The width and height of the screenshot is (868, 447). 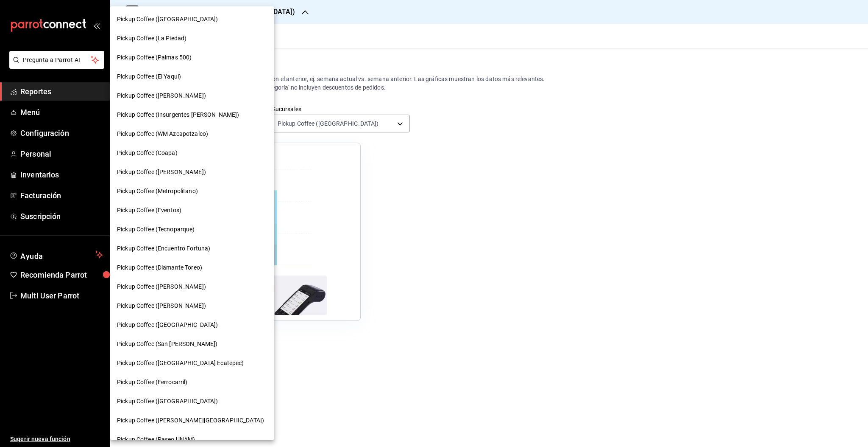 What do you see at coordinates (192, 134) in the screenshot?
I see `div: Pickup Coffee (WM Azcapotzalco)` at bounding box center [192, 134].